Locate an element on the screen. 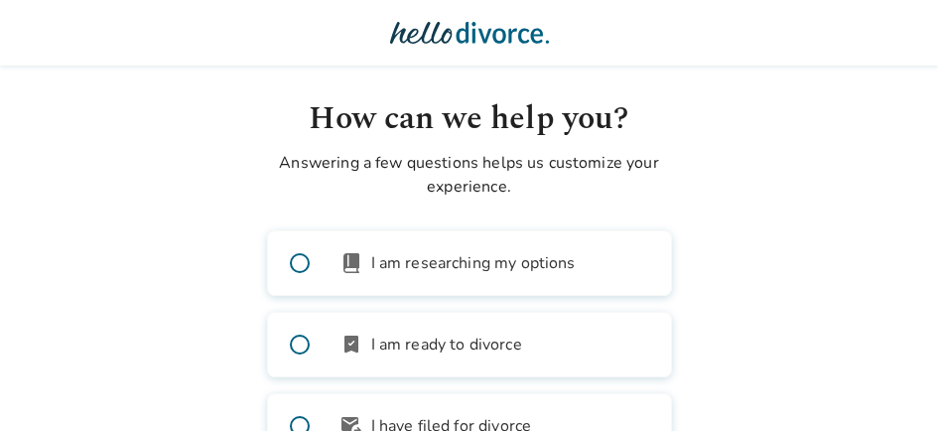  span: bookmark_check is located at coordinates (351, 344).